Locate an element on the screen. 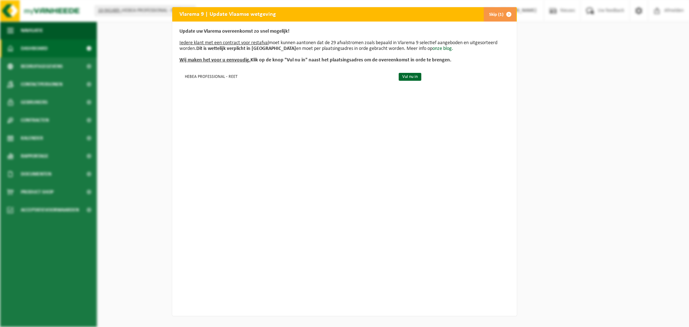 The width and height of the screenshot is (689, 327). u: Wij maken het voor u eenvoudig. is located at coordinates (215, 60).